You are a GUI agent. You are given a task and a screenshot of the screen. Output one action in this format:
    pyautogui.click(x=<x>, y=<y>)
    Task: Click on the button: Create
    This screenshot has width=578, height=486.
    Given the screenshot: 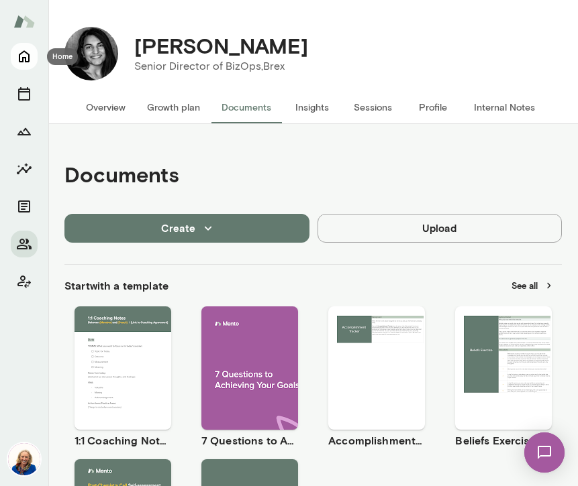 What is the action you would take?
    pyautogui.click(x=187, y=228)
    